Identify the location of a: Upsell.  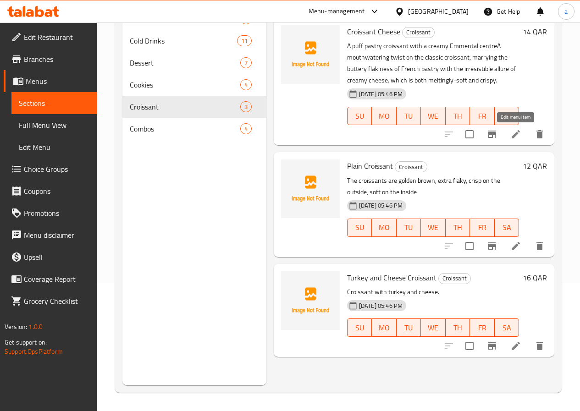
(50, 257).